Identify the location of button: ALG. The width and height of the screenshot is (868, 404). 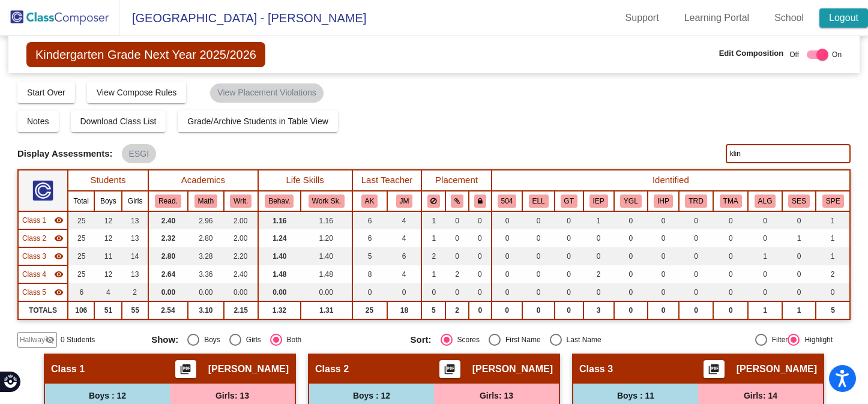
(765, 201).